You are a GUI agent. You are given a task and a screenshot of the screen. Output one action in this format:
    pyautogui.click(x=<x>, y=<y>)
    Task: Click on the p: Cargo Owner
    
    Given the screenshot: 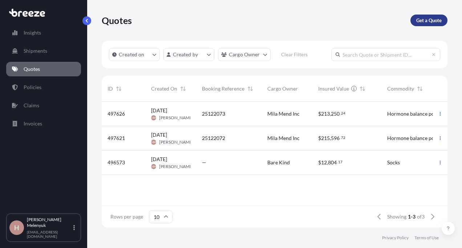 What is the action you would take?
    pyautogui.click(x=245, y=54)
    